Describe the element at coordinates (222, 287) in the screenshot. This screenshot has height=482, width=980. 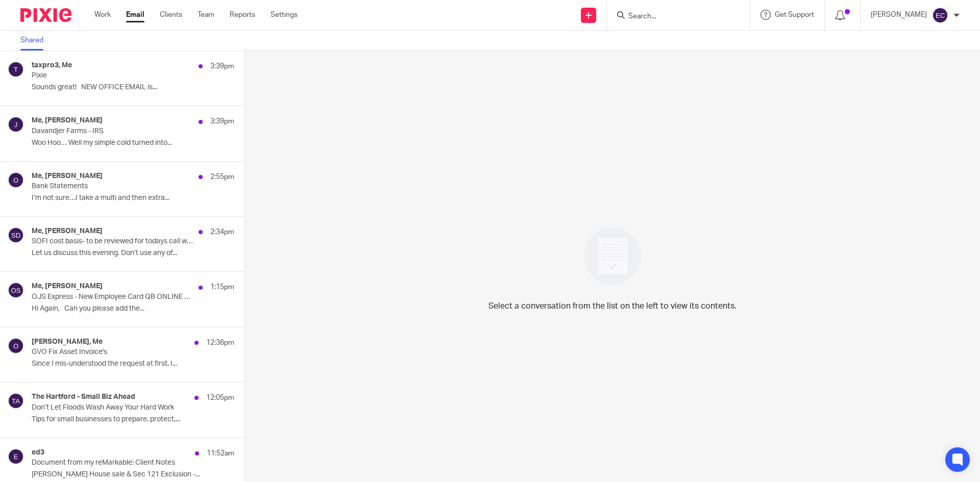
I see `p: 1:15pm` at that location.